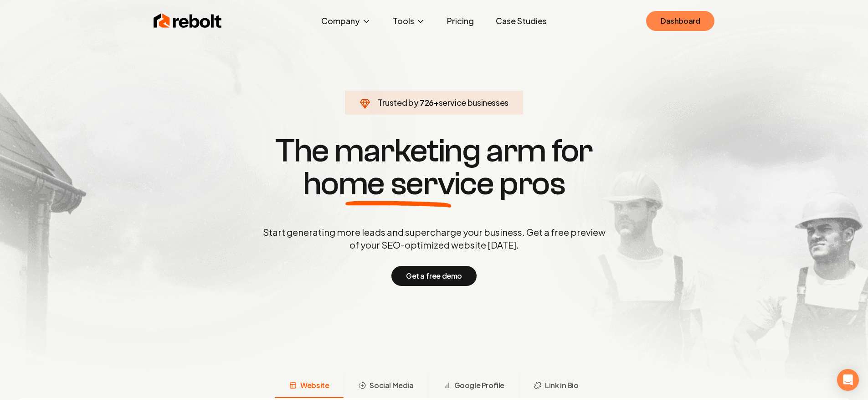 This screenshot has width=868, height=400. Describe the element at coordinates (521, 21) in the screenshot. I see `a: Case Studies` at that location.